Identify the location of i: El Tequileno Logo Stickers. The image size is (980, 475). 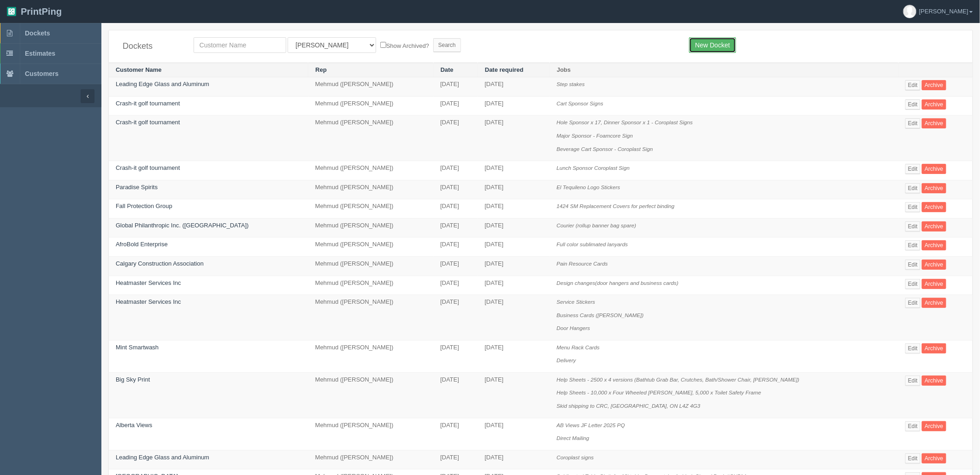
(588, 187).